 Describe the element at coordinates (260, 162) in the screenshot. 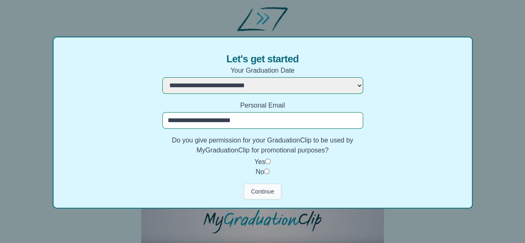

I see `label: Yes` at that location.